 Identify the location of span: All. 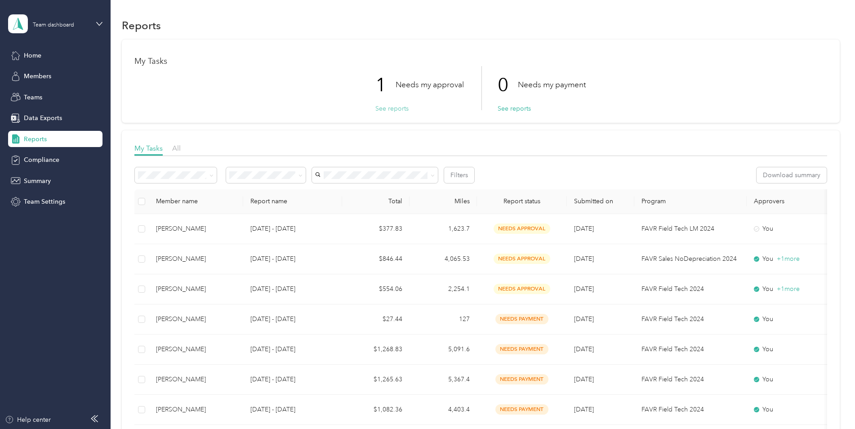
(176, 148).